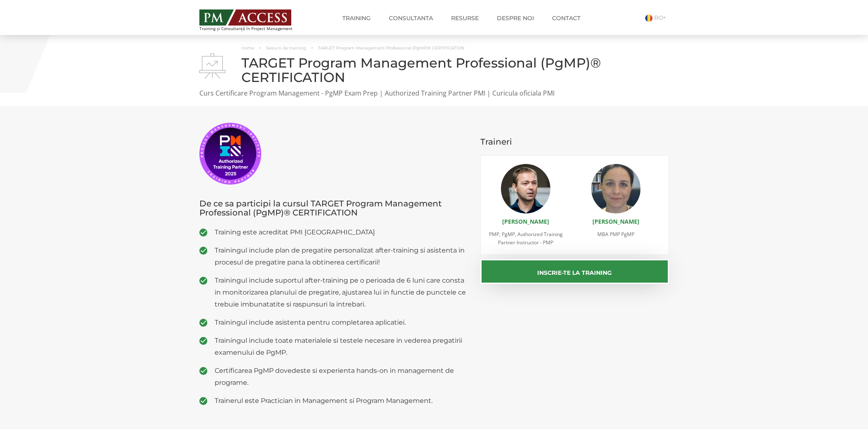  Describe the element at coordinates (341, 256) in the screenshot. I see `span: Trainingul include plan de pregatire personalizat after-training si asistenta in procesul de preg...` at that location.